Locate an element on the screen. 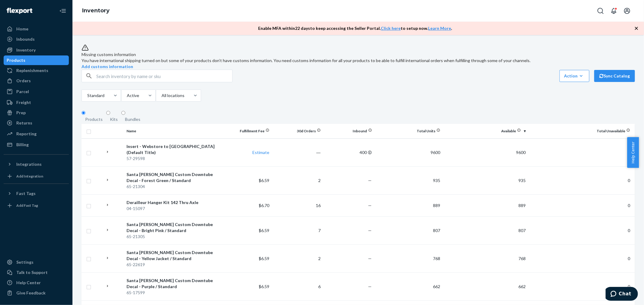 The width and height of the screenshot is (644, 305). td: 400 is located at coordinates (349, 152).